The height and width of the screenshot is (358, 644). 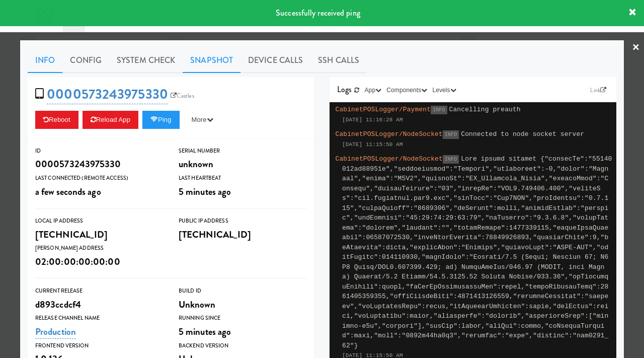 What do you see at coordinates (344, 89) in the screenshot?
I see `span: Logs` at bounding box center [344, 89].